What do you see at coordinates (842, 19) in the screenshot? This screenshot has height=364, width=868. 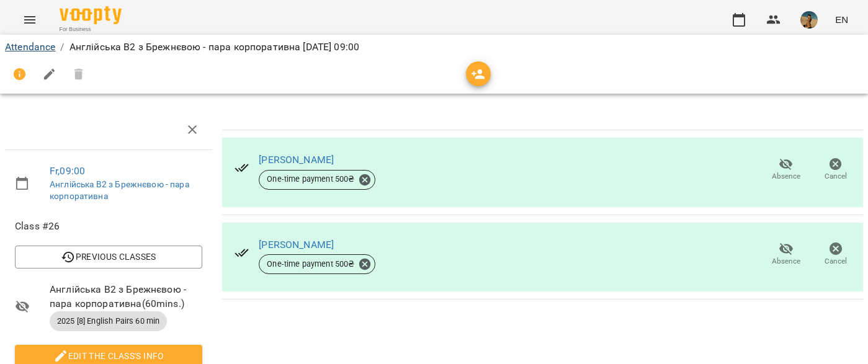 I see `span: EN` at bounding box center [842, 19].